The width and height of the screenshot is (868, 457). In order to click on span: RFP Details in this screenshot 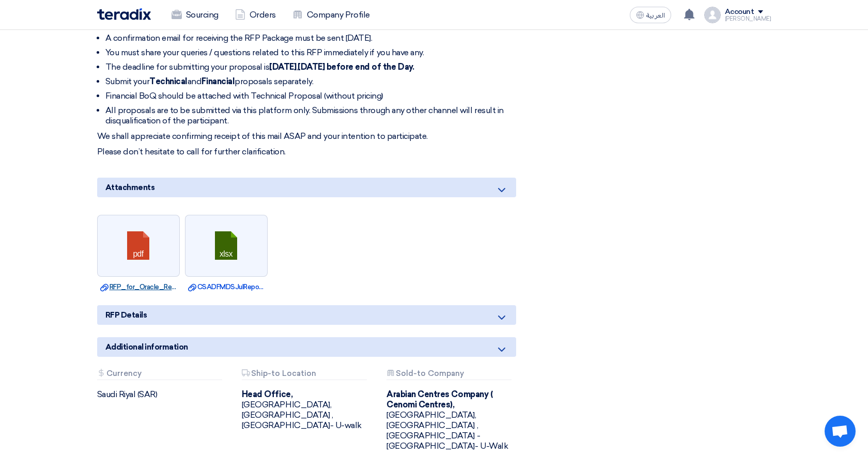, I will do `click(126, 316)`.